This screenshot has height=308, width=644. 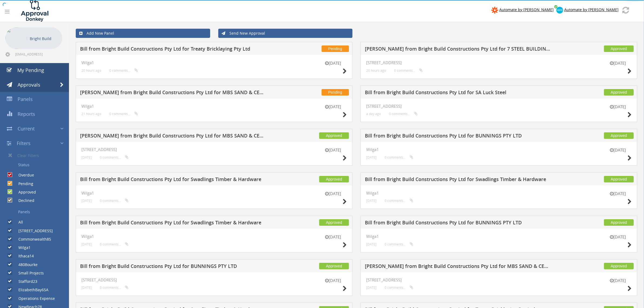 I want to click on img: xero-logo.png, so click(x=560, y=10).